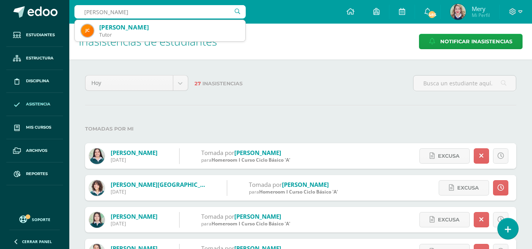 Image resolution: width=532 pixels, height=249 pixels. I want to click on span: 485, so click(432, 15).